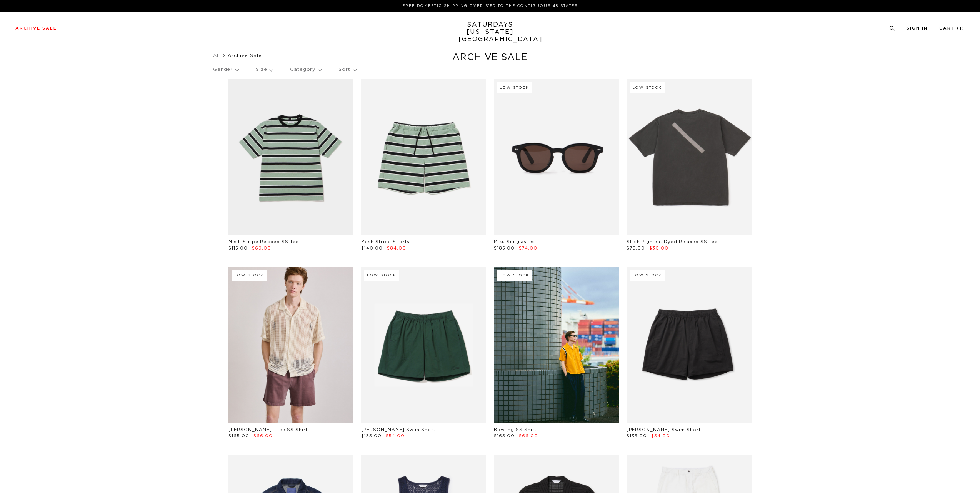 The height and width of the screenshot is (493, 980). What do you see at coordinates (504, 248) in the screenshot?
I see `span: $185.00` at bounding box center [504, 248].